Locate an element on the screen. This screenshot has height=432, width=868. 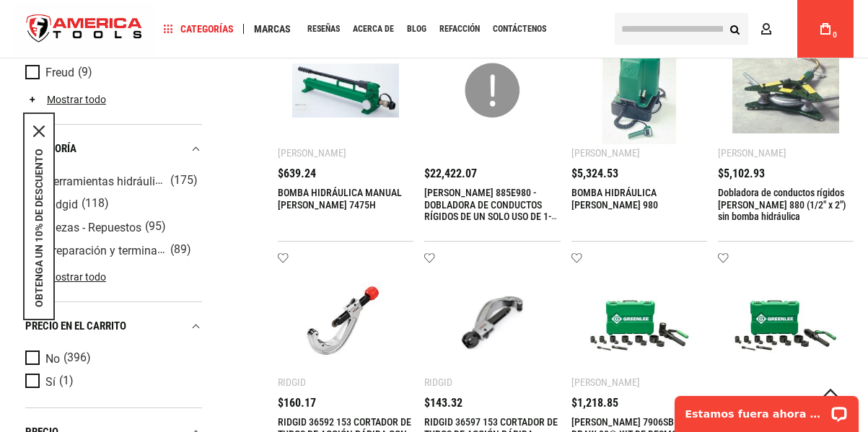
font: No is located at coordinates (53, 359).